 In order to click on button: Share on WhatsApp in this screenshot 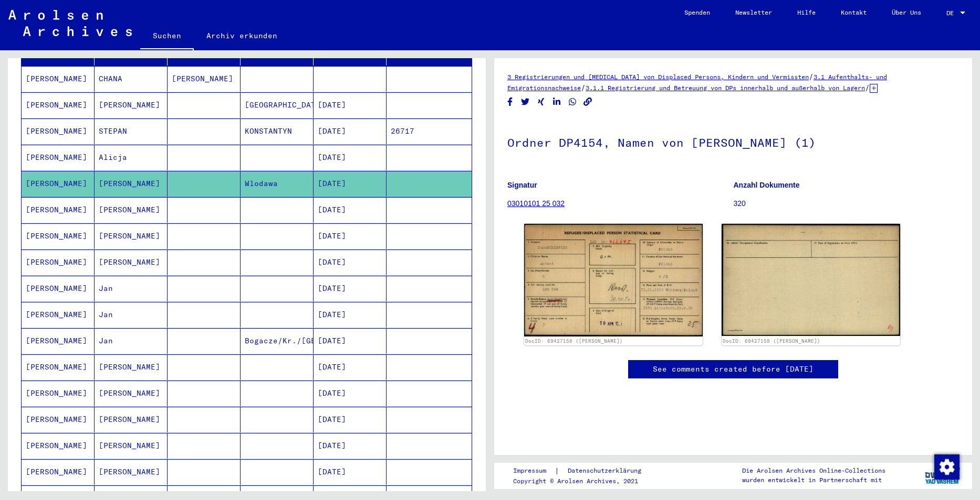, I will do `click(573, 102)`.